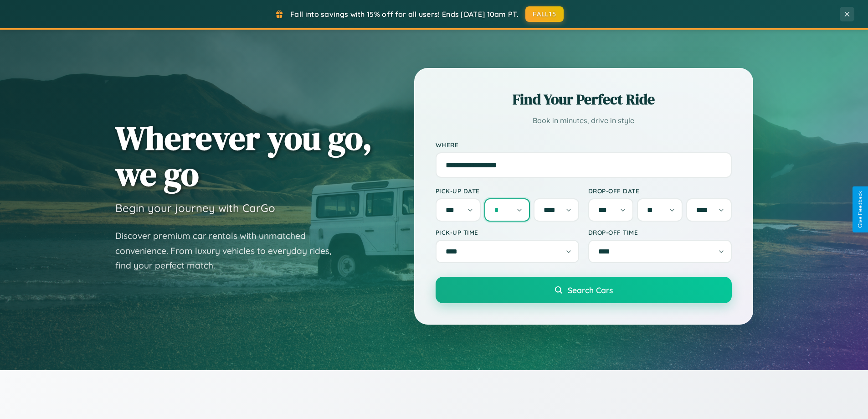 This screenshot has height=419, width=868. Describe the element at coordinates (507, 191) in the screenshot. I see `label: Pick-up Date` at that location.